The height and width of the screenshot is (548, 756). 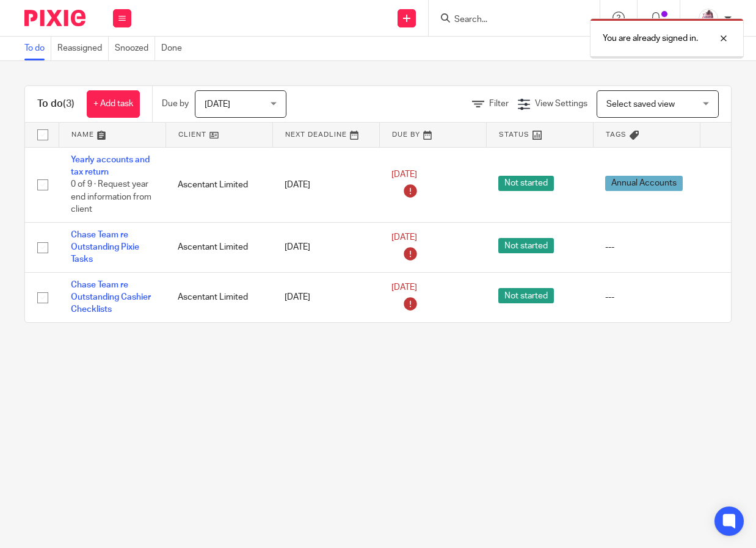 I want to click on img: KD3.png, so click(x=709, y=18).